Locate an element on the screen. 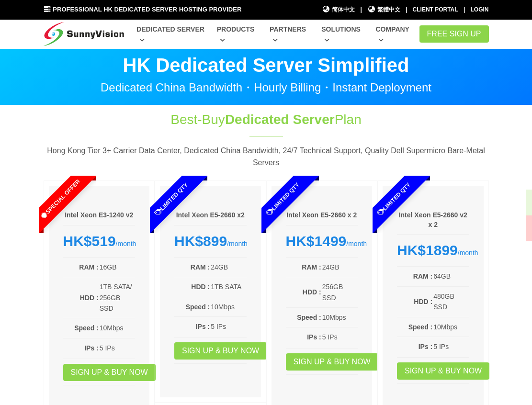  a: Products is located at coordinates (237, 34).